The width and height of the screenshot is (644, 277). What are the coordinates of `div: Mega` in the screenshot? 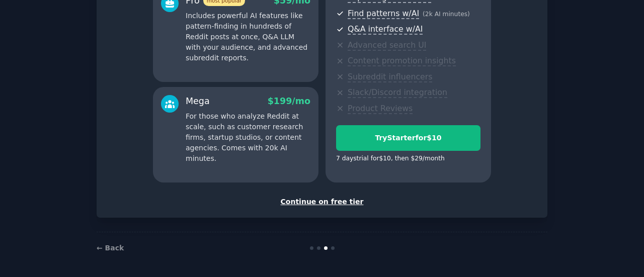 It's located at (198, 101).